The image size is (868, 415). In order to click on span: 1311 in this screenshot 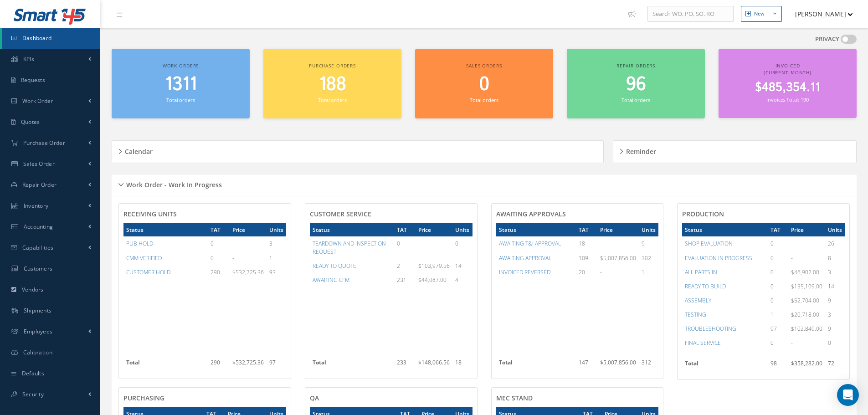, I will do `click(181, 84)`.